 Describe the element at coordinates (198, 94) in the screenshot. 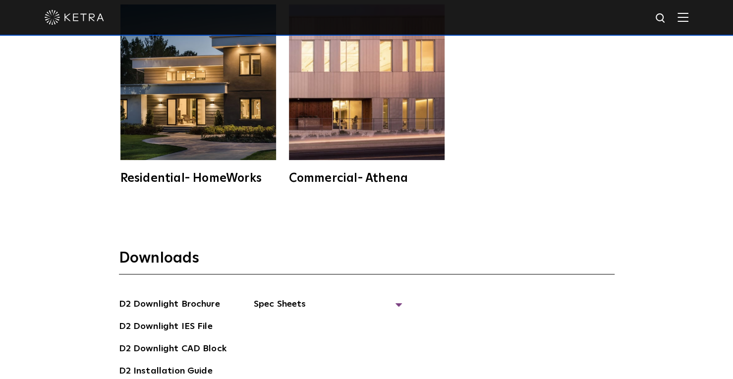

I see `a: Residential- HomeWorks` at that location.